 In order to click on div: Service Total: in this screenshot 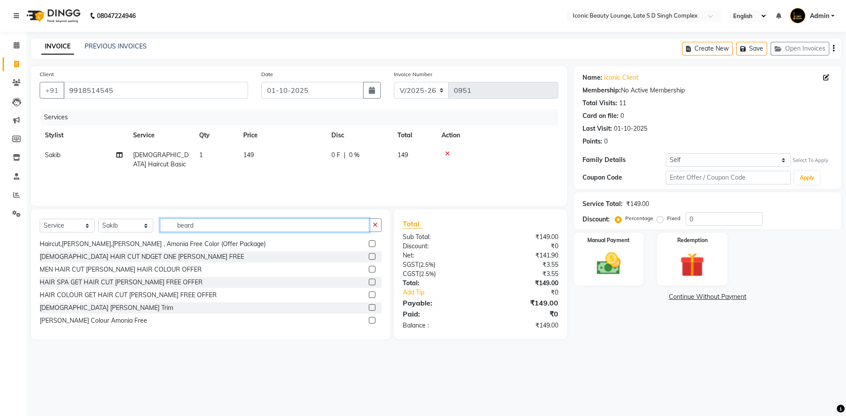, I will do `click(602, 204)`.